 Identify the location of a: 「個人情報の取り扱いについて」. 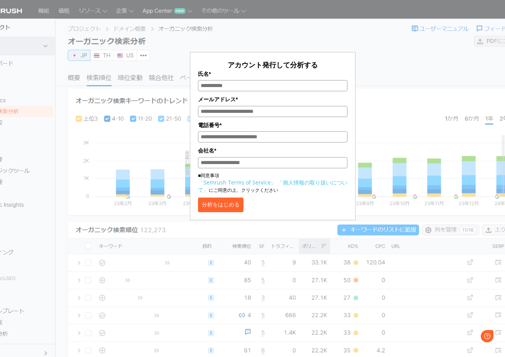
(272, 186).